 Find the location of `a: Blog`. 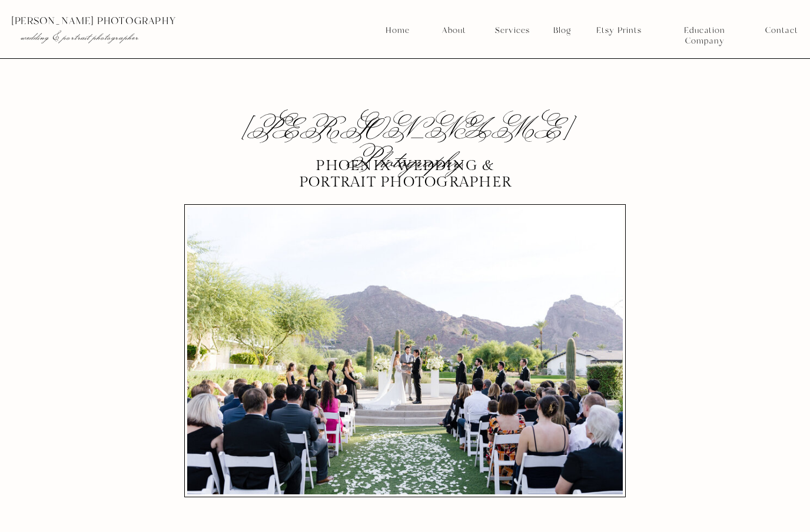

a: Blog is located at coordinates (563, 31).